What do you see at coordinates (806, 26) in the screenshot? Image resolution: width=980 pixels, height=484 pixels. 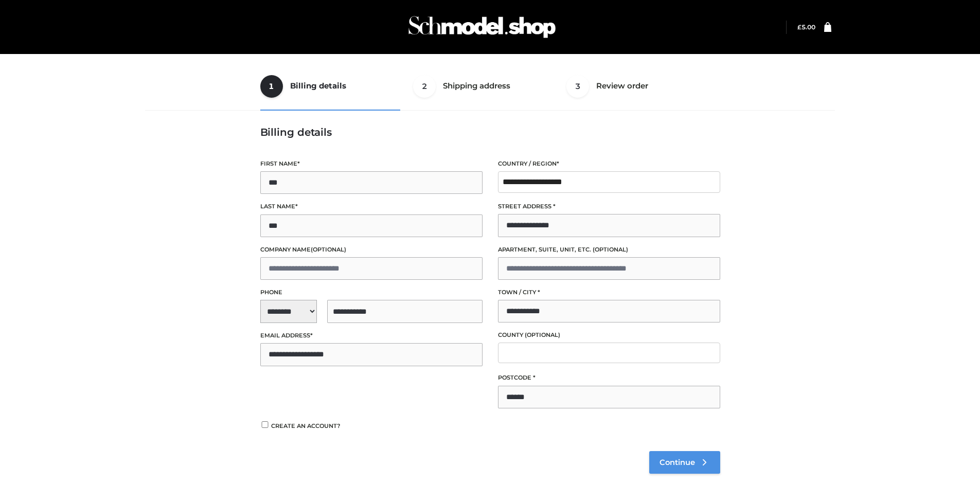 I see `bdi: 5.00` at bounding box center [806, 26].